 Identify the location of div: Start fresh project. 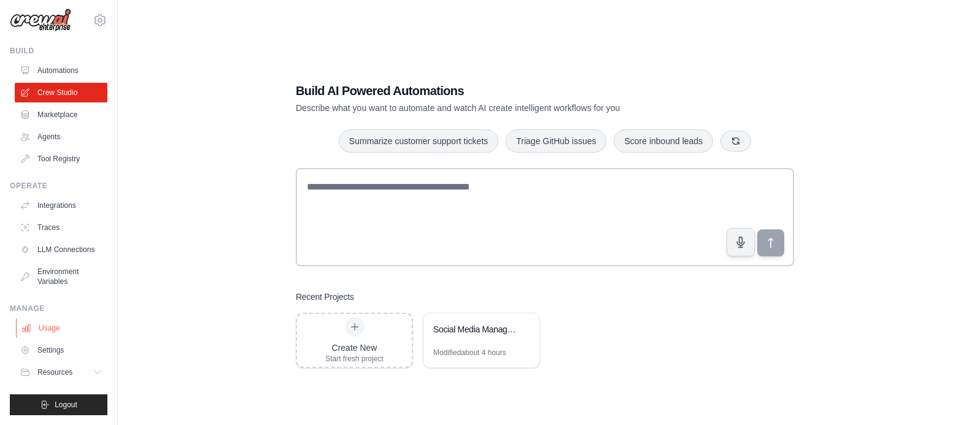
(354, 359).